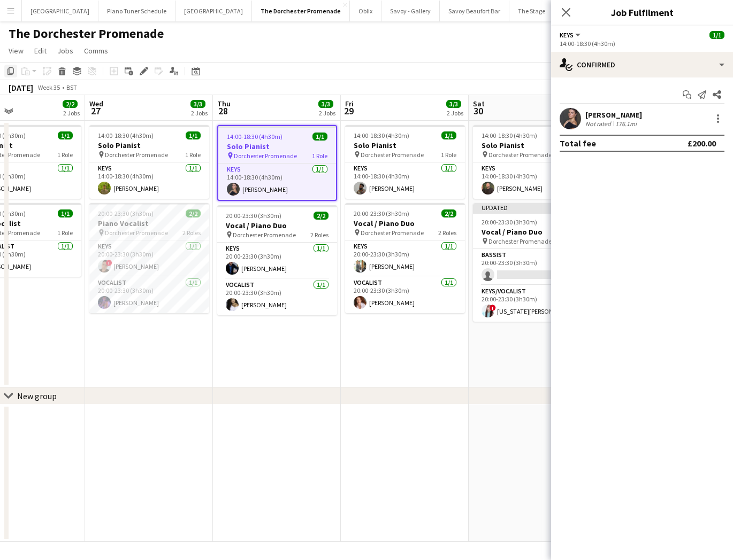 This screenshot has width=733, height=560. I want to click on span: View, so click(16, 51).